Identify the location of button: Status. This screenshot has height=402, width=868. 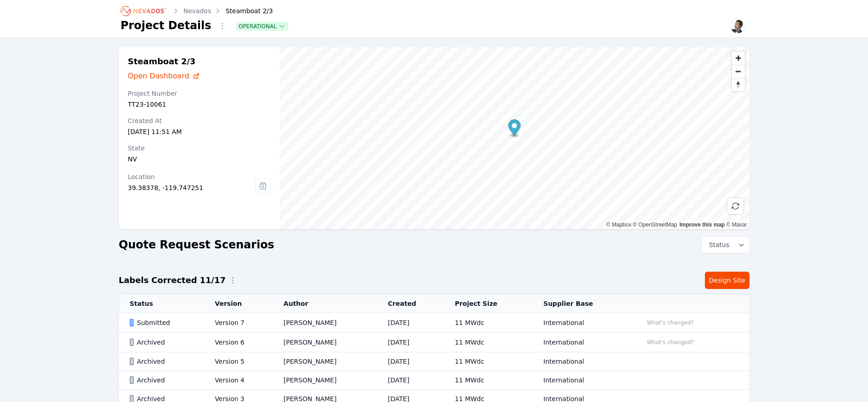
(725, 245).